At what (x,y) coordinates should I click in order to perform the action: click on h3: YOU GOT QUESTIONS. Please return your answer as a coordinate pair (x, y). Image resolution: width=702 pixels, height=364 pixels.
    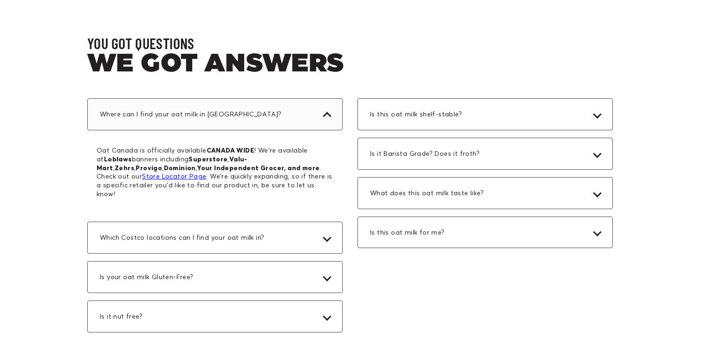
    Looking at the image, I should click on (351, 43).